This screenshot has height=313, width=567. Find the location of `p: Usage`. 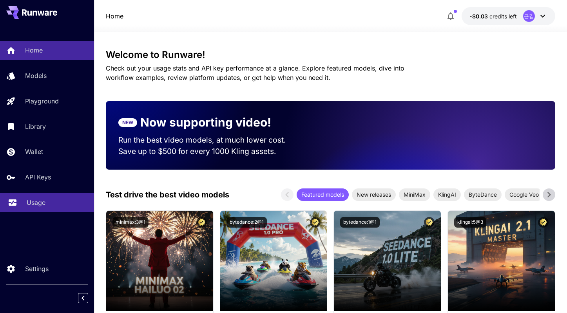

p: Usage is located at coordinates (36, 203).